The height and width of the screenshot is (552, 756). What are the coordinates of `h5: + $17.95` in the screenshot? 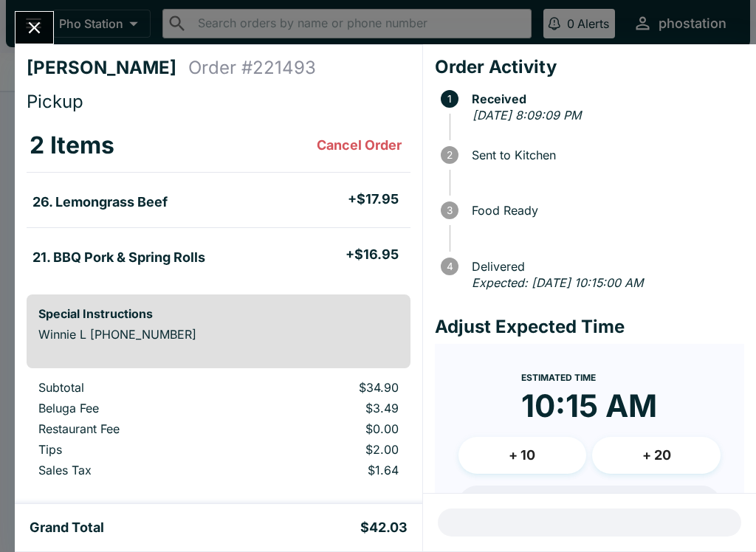 It's located at (373, 199).